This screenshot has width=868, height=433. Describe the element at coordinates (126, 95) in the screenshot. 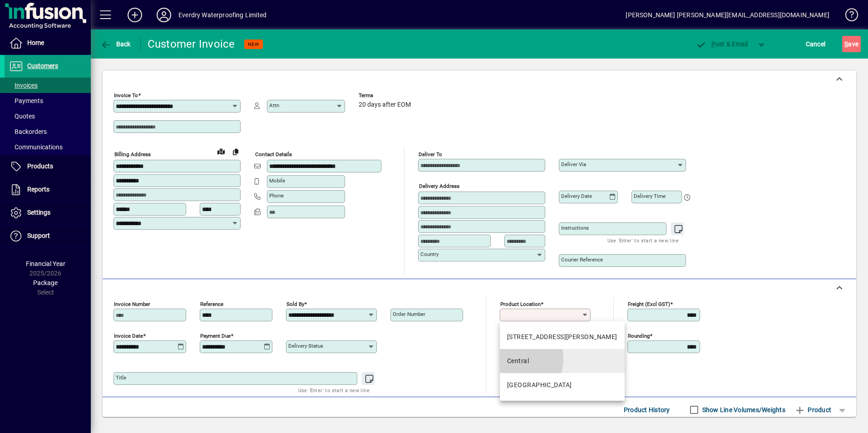

I see `mat-label: Invoice To` at that location.